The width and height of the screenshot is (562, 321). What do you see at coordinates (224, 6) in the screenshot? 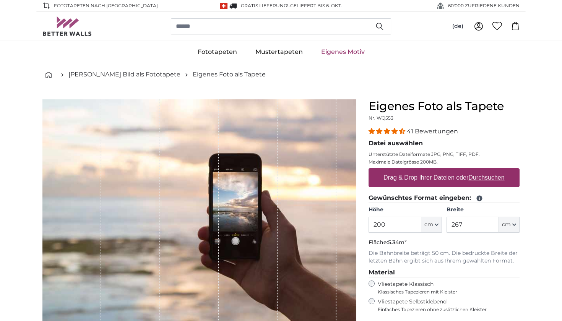
I see `a: Schweiz` at bounding box center [224, 6].